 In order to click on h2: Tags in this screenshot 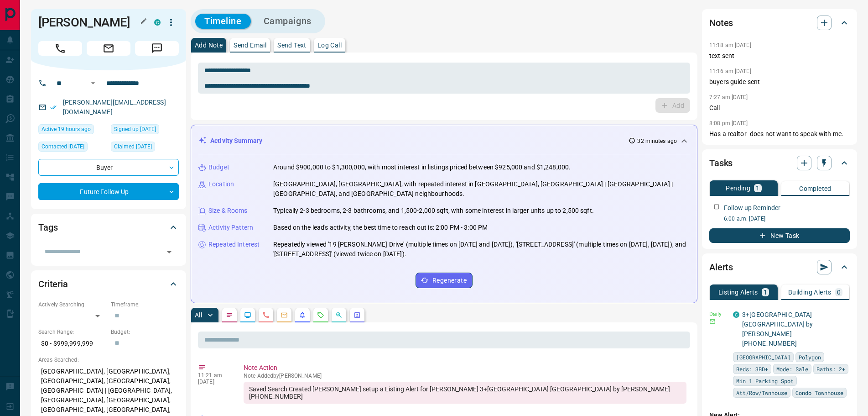, I will do `click(48, 227)`.